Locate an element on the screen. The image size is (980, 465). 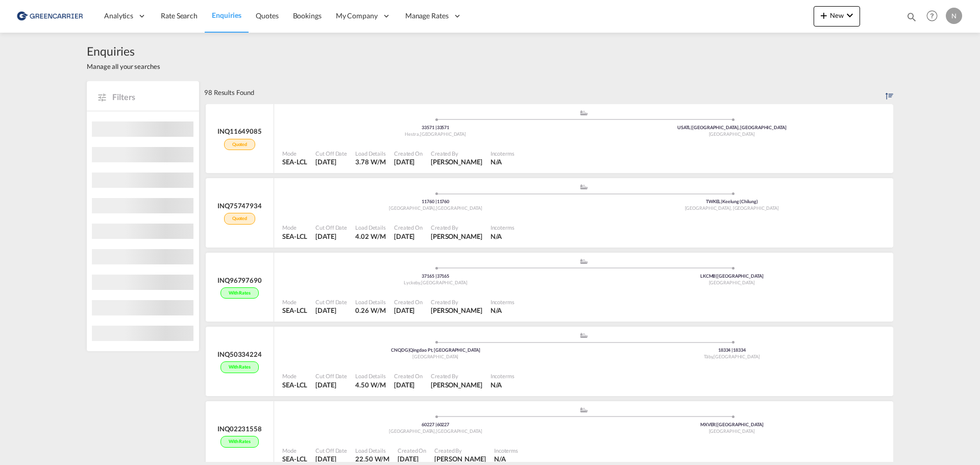
span: Rate Search is located at coordinates (180, 15).